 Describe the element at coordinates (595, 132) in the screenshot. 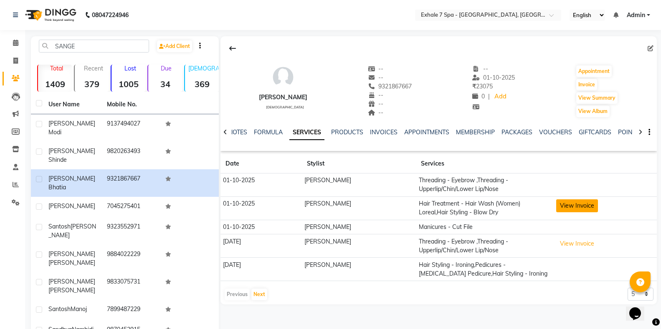

I see `a: GIFTCARDS` at that location.